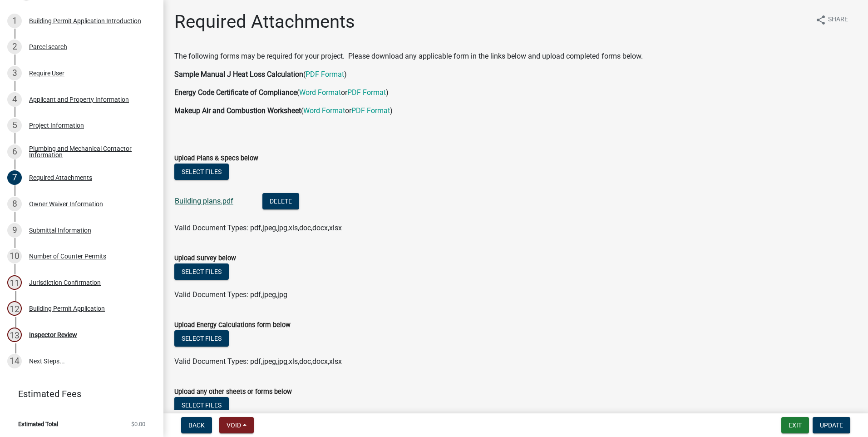 This screenshot has width=868, height=437. Describe the element at coordinates (15, 152) in the screenshot. I see `div: 6` at that location.